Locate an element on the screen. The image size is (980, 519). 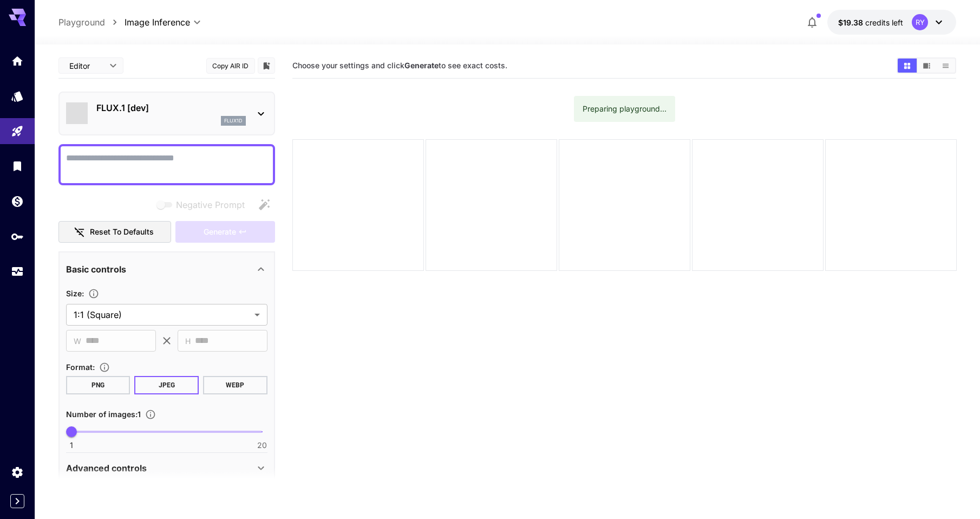
button: WEBP is located at coordinates (235, 386).